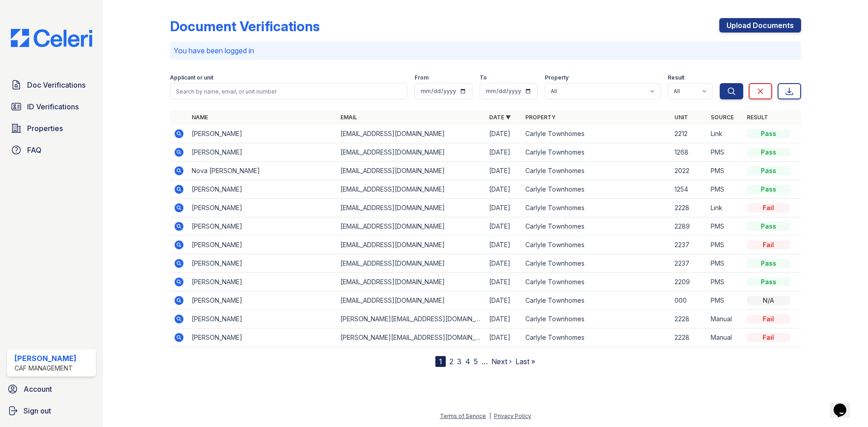 The image size is (868, 427). Describe the element at coordinates (52, 150) in the screenshot. I see `a: FAQ` at that location.